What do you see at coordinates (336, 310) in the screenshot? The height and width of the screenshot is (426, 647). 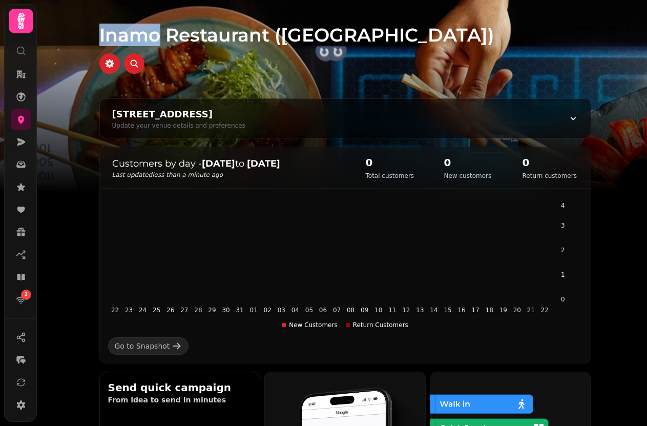 I see `tspan: 07` at bounding box center [336, 310].